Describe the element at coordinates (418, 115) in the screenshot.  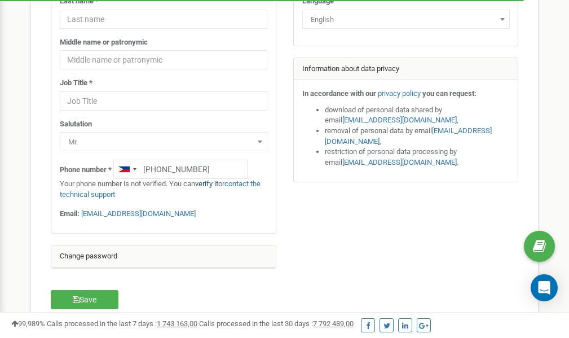
I see `li: download of personal data shared by email ,` at that location.